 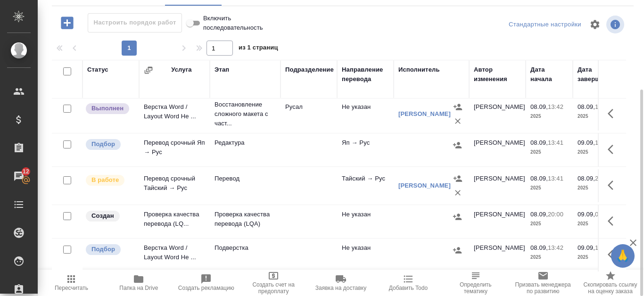 What do you see at coordinates (610, 288) in the screenshot?
I see `span: Скопировать ссылку на оценку заказа` at bounding box center [610, 288].